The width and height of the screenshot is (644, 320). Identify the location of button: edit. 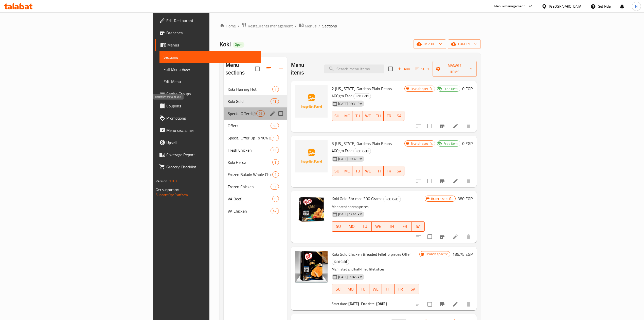
(272, 113).